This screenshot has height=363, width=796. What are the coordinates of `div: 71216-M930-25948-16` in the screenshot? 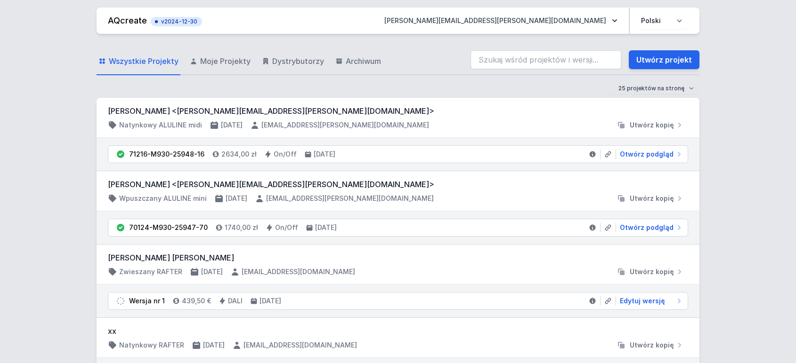 It's located at (167, 154).